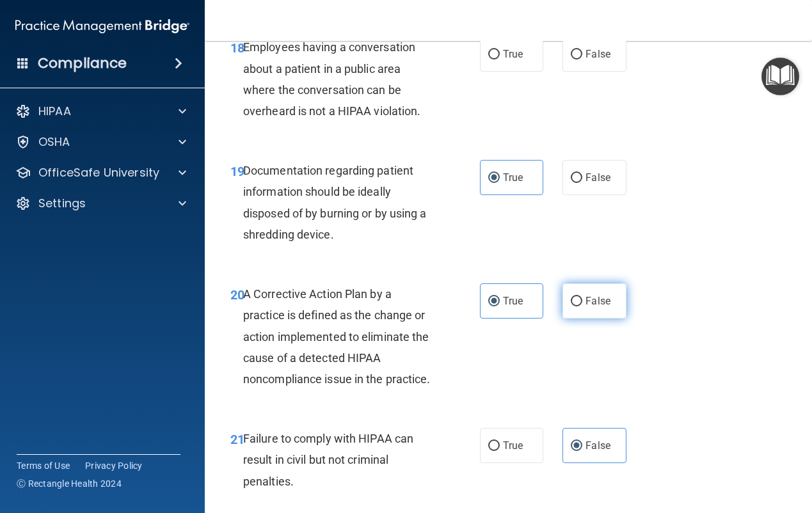 This screenshot has height=513, width=812. I want to click on h4: Compliance, so click(82, 63).